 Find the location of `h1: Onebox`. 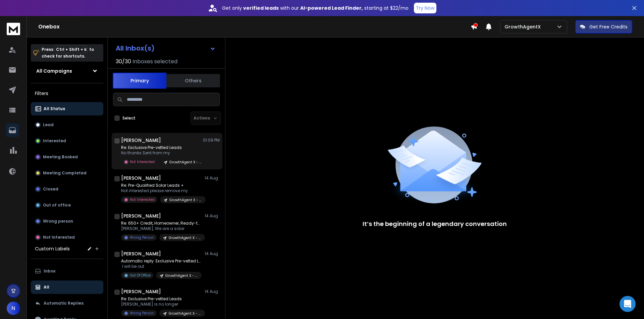

h1: Onebox is located at coordinates (254, 27).